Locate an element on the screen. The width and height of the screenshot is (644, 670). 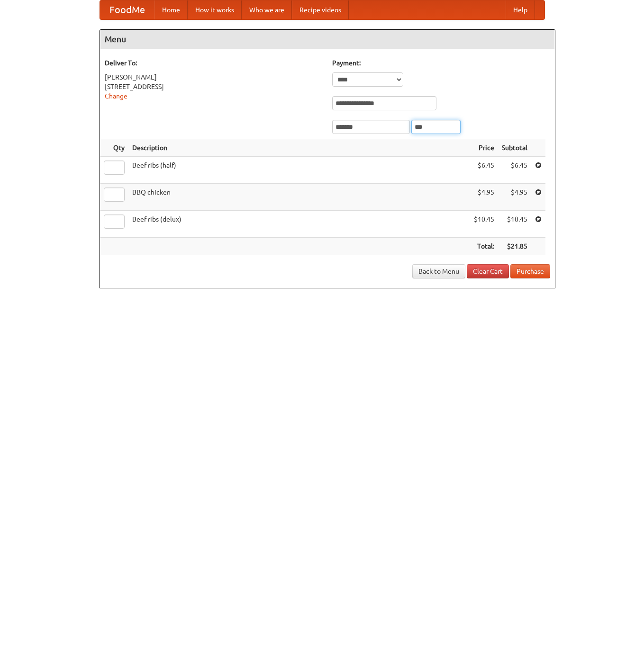
a: Recipe videos is located at coordinates (320, 10).